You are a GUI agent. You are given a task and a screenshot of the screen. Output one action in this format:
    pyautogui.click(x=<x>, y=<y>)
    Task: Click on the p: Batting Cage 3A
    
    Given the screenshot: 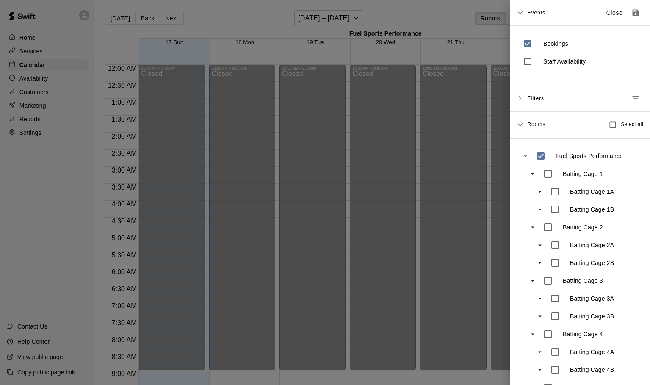 What is the action you would take?
    pyautogui.click(x=592, y=298)
    